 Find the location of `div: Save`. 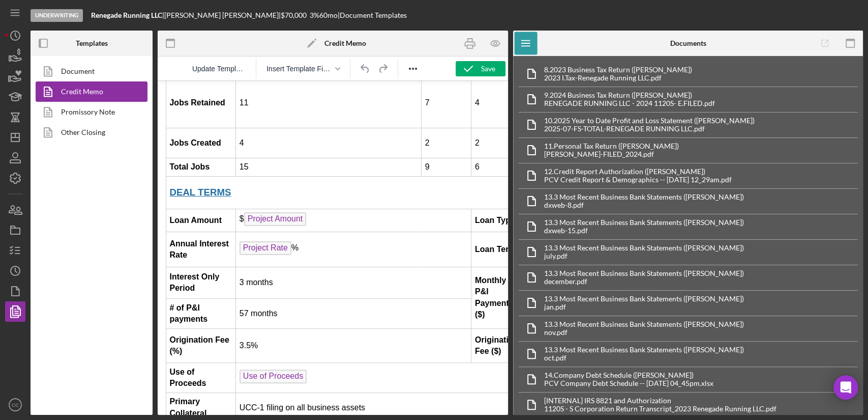

div: Save is located at coordinates (488, 69).